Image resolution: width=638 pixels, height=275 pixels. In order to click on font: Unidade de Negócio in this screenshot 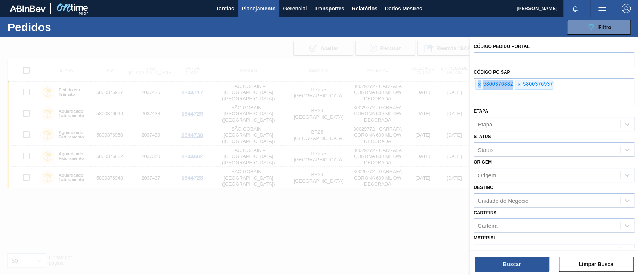, I will do `click(503, 200)`.